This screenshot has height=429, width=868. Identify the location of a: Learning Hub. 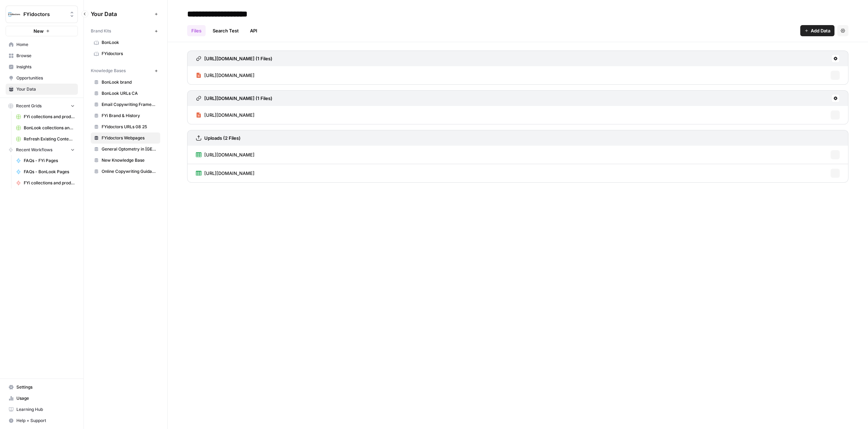
(41, 410).